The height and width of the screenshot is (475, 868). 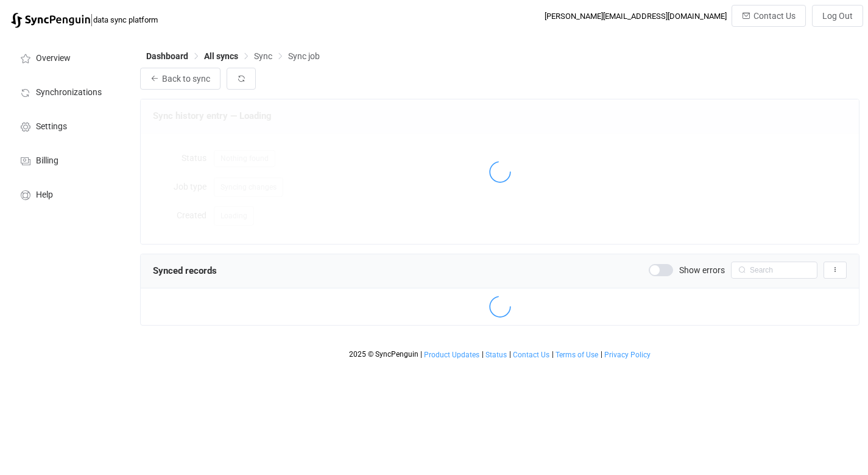 I want to click on a: Billing, so click(x=67, y=159).